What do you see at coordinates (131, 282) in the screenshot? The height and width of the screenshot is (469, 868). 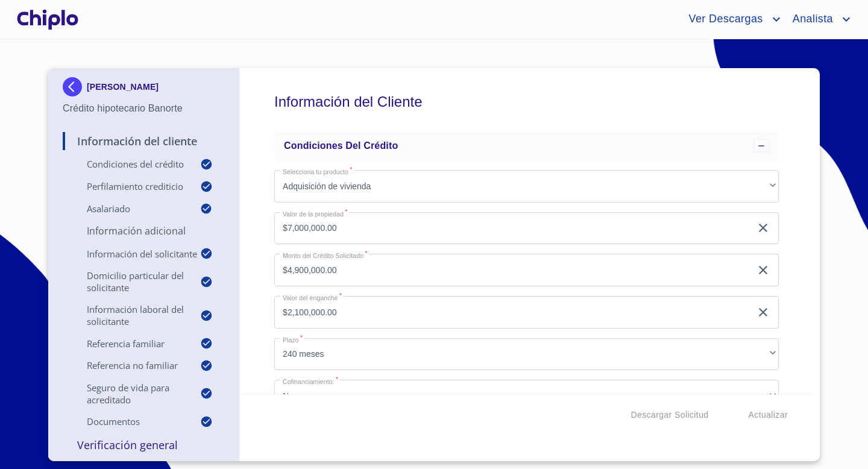 I see `p: Domicilio Particular del Solicitante` at bounding box center [131, 282].